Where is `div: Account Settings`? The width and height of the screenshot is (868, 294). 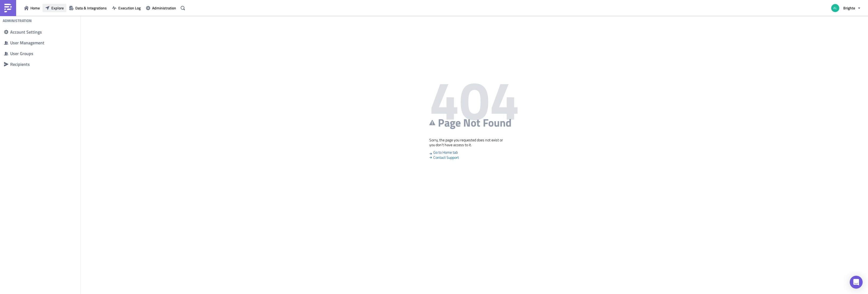 div: Account Settings is located at coordinates (43, 32).